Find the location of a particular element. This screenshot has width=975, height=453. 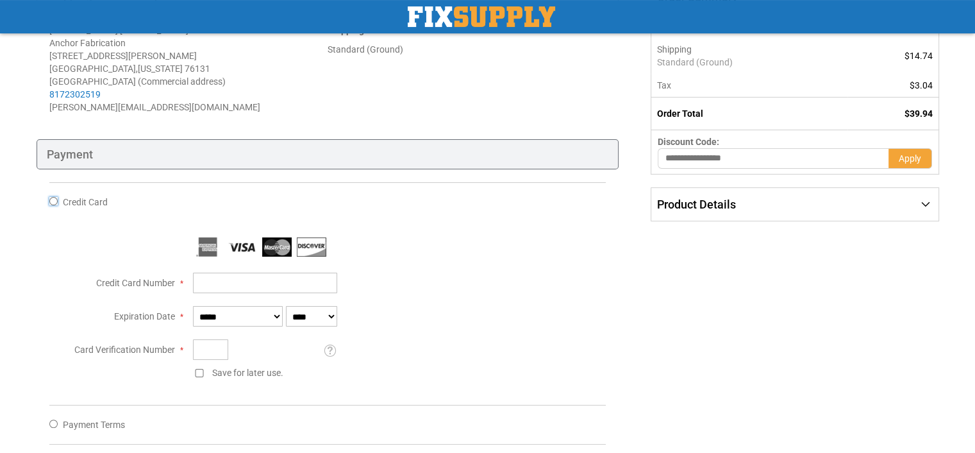

span: Shipping Method is located at coordinates (362, 30).